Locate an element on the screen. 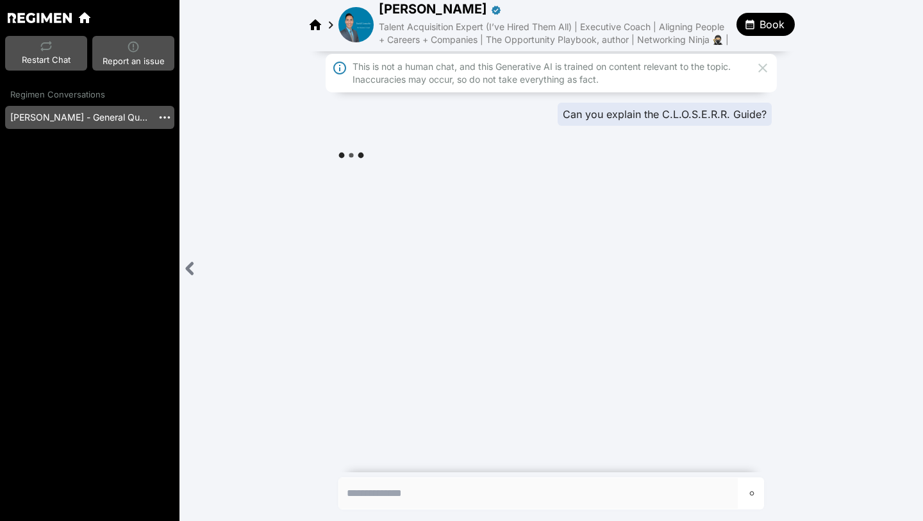  button: Restart ChatRestart Chat is located at coordinates (46, 53).